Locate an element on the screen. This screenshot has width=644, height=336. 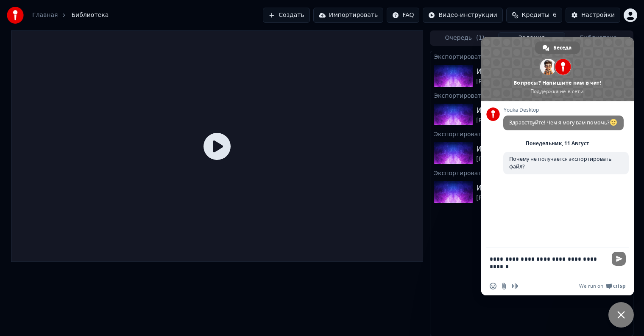
span: Запись аудиосообщения is located at coordinates (515, 286).